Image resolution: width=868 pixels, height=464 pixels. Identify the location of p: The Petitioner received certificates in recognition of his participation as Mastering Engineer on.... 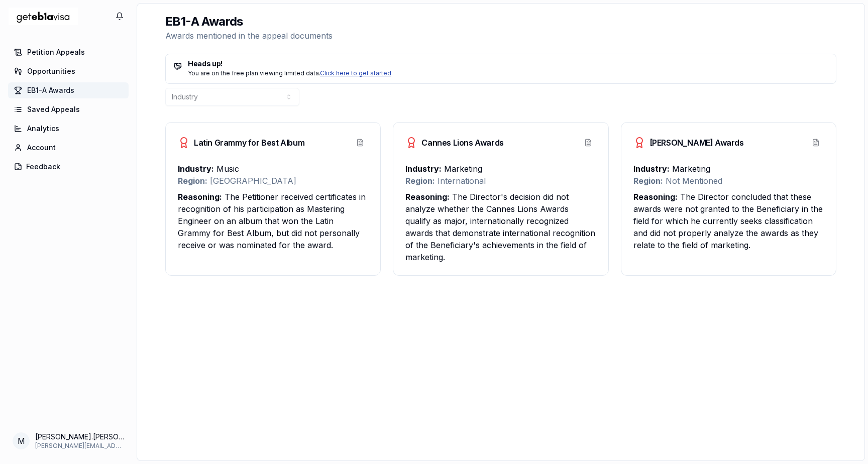
(273, 221).